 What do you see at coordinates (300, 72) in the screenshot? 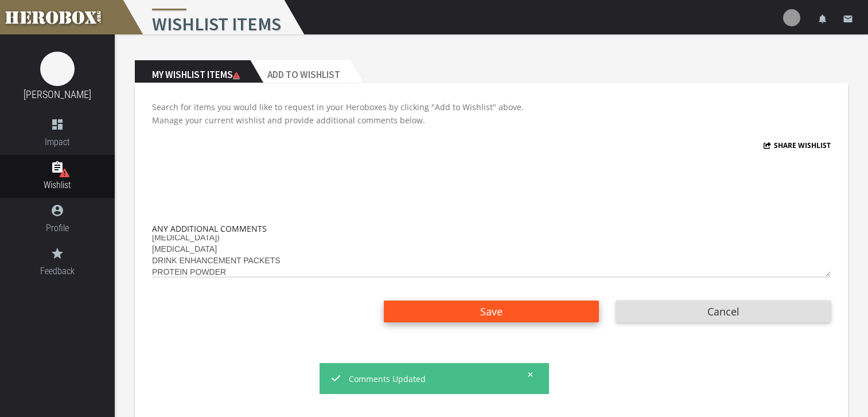
I see `h2: Add to Wishlist` at bounding box center [300, 72].